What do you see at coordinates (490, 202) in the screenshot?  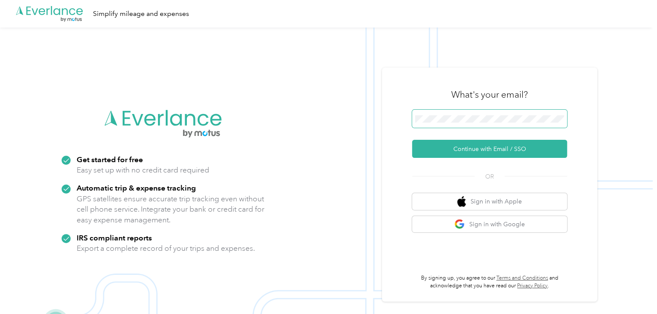 I see `button: apple logoSign in with Apple` at bounding box center [490, 202].